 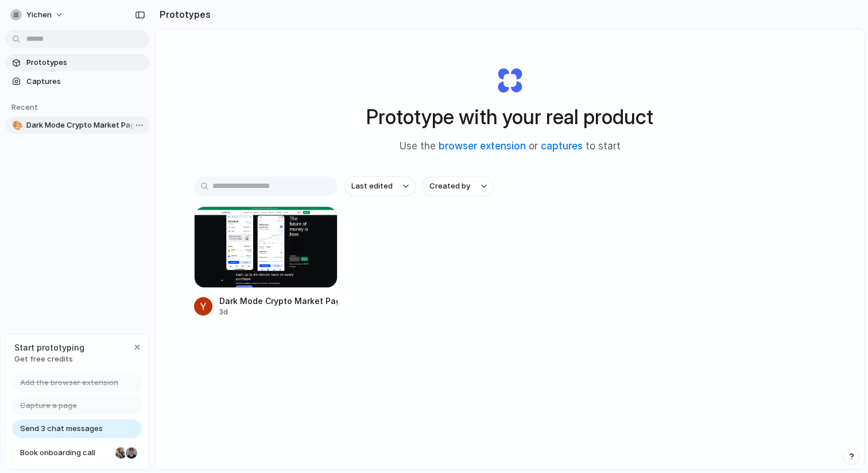 I want to click on span: Dark Mode Crypto Market Page Design, so click(x=85, y=125).